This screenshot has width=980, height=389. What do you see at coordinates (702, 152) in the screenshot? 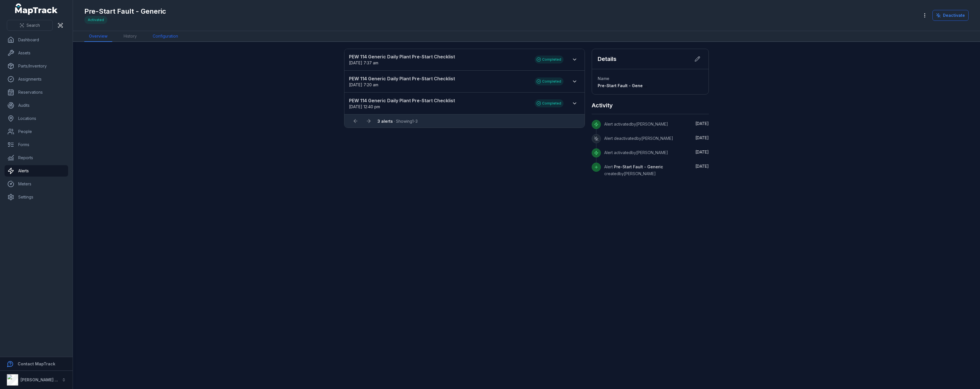
I see `time: 5/8/2025, 10:55:06 AM` at bounding box center [702, 152].